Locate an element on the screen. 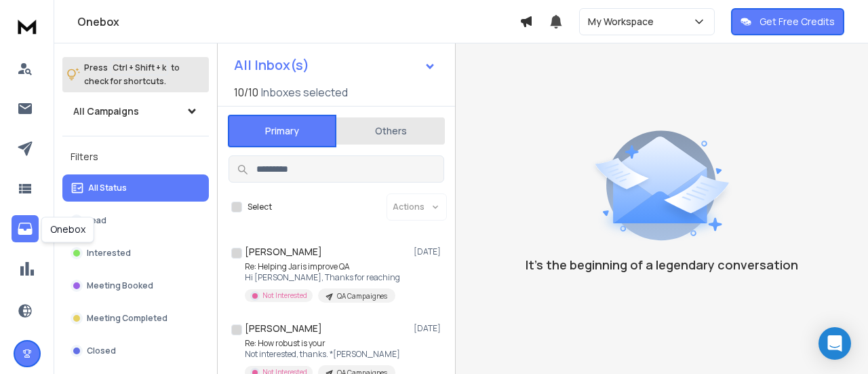 Image resolution: width=868 pixels, height=374 pixels. img: logo is located at coordinates (27, 25).